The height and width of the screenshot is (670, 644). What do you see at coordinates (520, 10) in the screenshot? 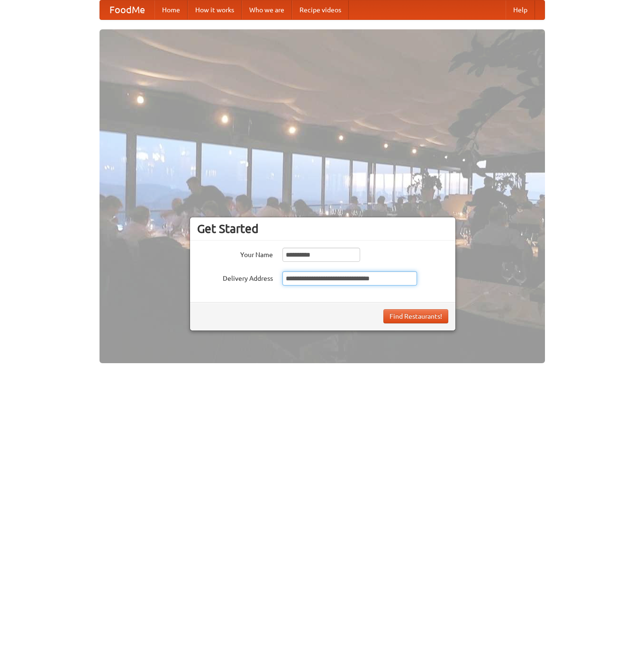
I see `a: Help` at bounding box center [520, 10].